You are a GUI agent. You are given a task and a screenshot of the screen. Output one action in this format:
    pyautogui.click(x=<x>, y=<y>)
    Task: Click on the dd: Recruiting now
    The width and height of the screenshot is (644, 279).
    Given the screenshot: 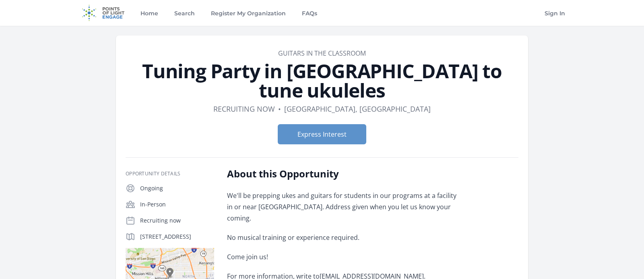 What is the action you would take?
    pyautogui.click(x=244, y=109)
    